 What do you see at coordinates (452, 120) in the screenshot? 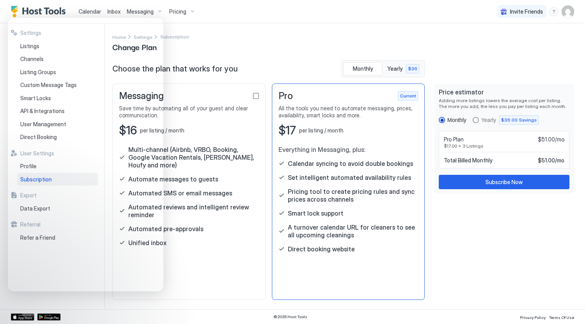
I see `div: monthly` at bounding box center [452, 120].